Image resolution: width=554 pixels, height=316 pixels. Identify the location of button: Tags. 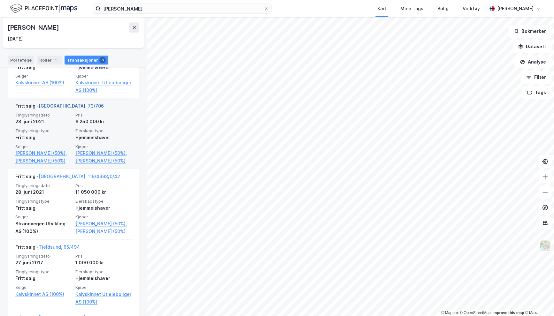
(536, 93).